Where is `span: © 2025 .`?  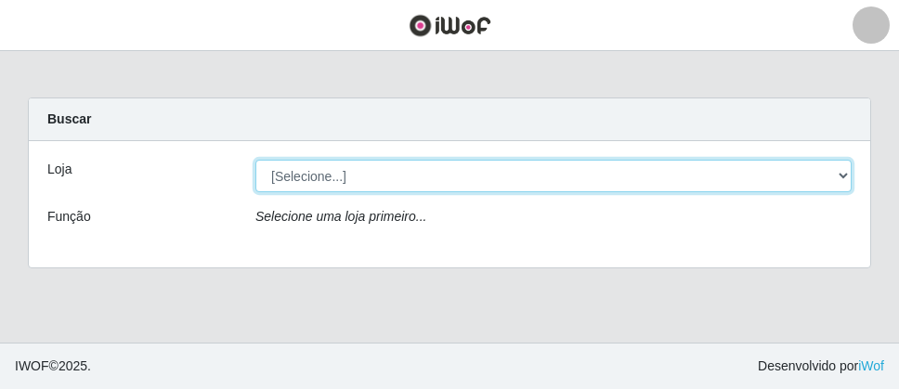 span: © 2025 . is located at coordinates (53, 366).